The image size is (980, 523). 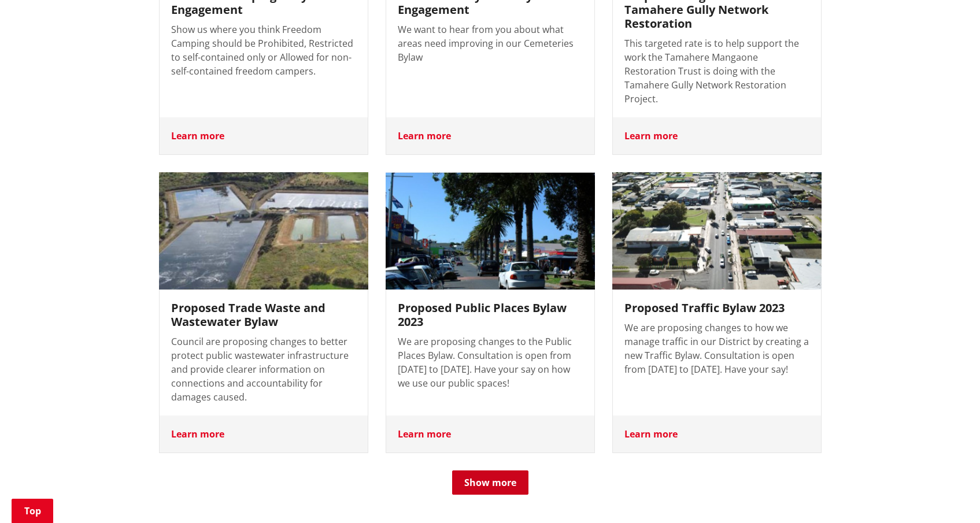 I want to click on h3: Proposed Trade Waste and Wastewater Bylaw, so click(x=263, y=315).